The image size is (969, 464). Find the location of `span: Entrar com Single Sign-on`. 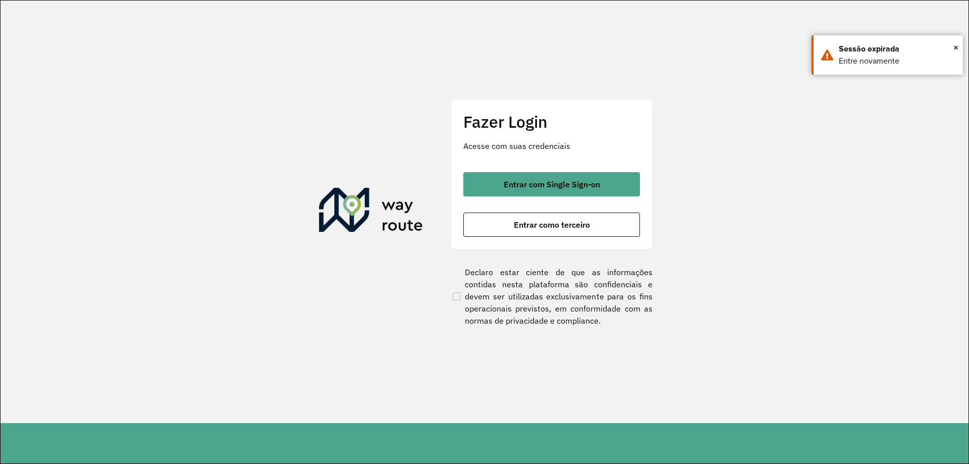

span: Entrar com Single Sign-on is located at coordinates (552, 184).